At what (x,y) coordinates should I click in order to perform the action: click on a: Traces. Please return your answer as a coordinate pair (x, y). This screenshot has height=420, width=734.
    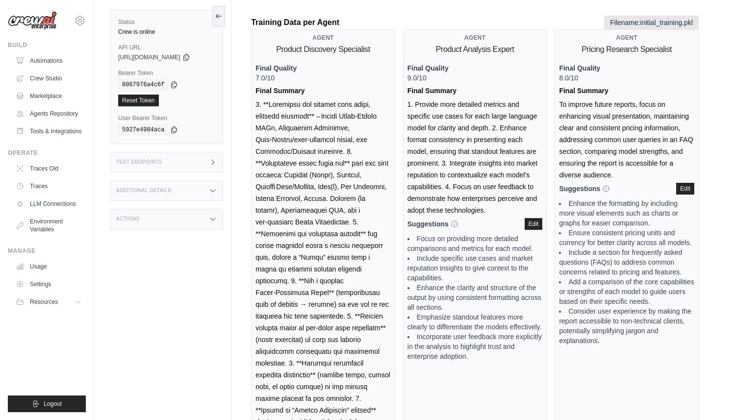
    Looking at the image, I should click on (49, 186).